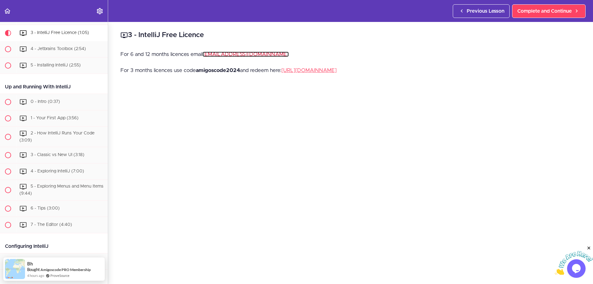  I want to click on svg: Back to course curriculum, so click(7, 11).